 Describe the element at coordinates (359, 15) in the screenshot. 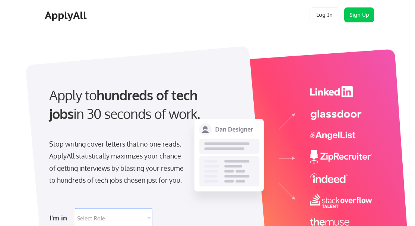

I see `button: Sign Up` at that location.